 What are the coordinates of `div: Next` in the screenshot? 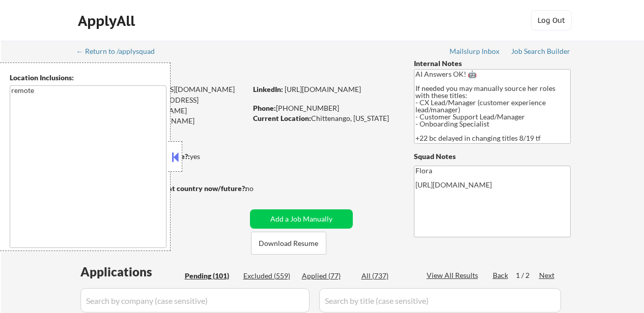 It's located at (547, 275).